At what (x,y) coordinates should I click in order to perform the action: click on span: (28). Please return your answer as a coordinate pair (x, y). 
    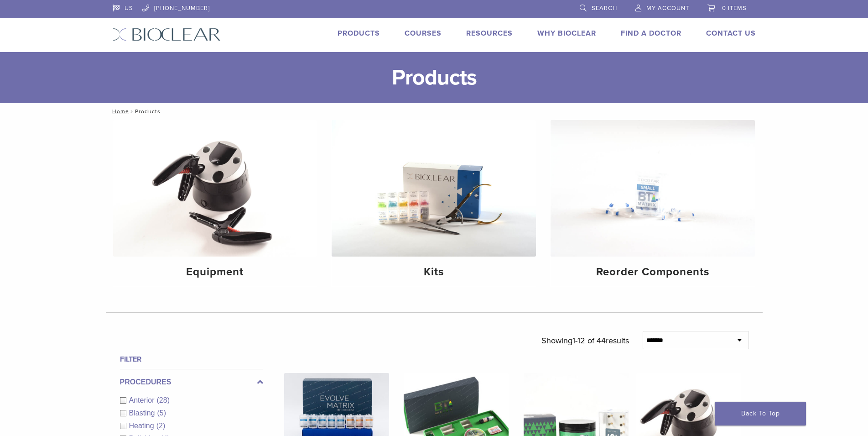
    Looking at the image, I should click on (164, 399).